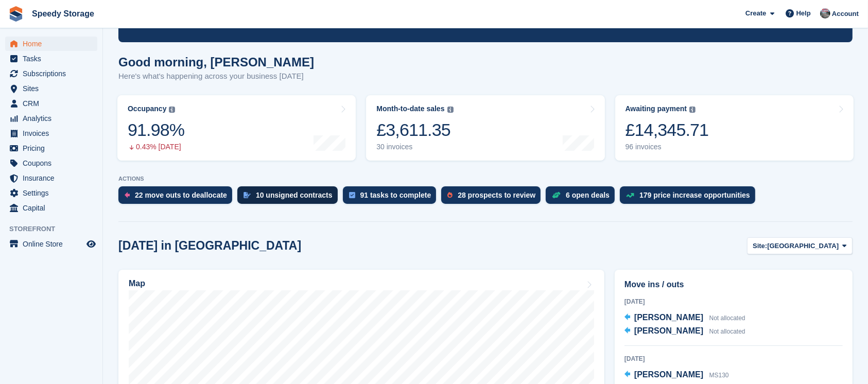 The height and width of the screenshot is (384, 868). I want to click on h2: Move ins / outs, so click(734, 285).